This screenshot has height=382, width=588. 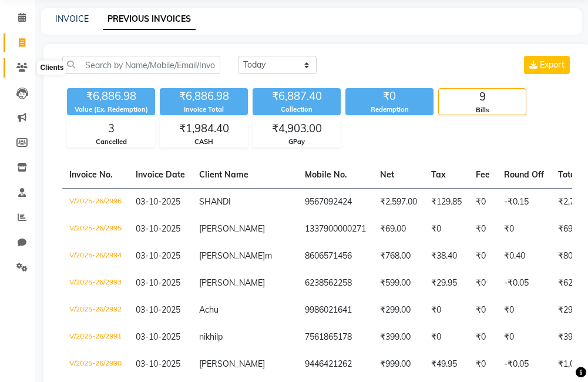 What do you see at coordinates (447, 202) in the screenshot?
I see `td: ₹129.85` at bounding box center [447, 202].